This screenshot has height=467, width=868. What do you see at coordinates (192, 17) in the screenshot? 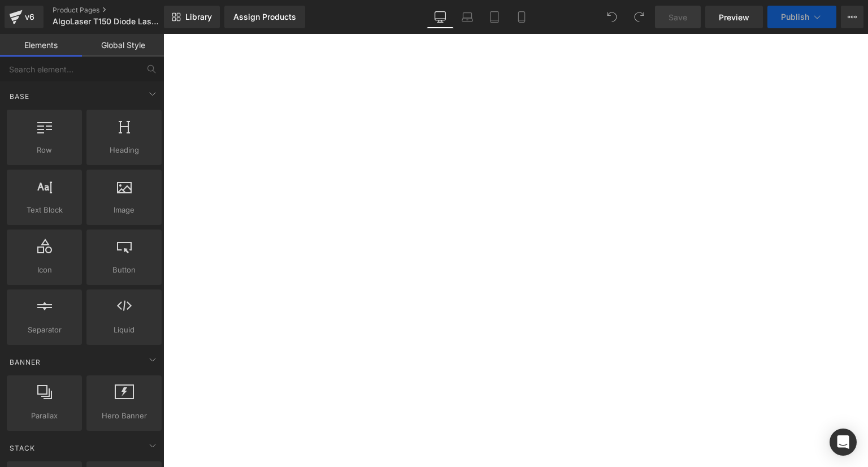
I see `a: New Library` at bounding box center [192, 17].